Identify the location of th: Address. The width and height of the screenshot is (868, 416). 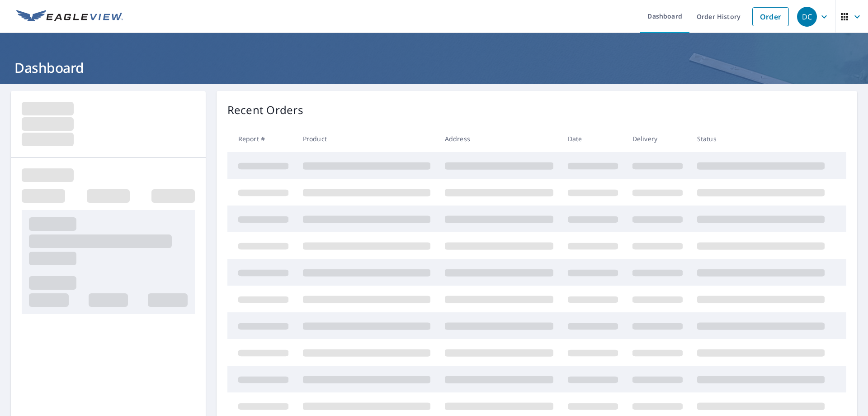
(499, 138).